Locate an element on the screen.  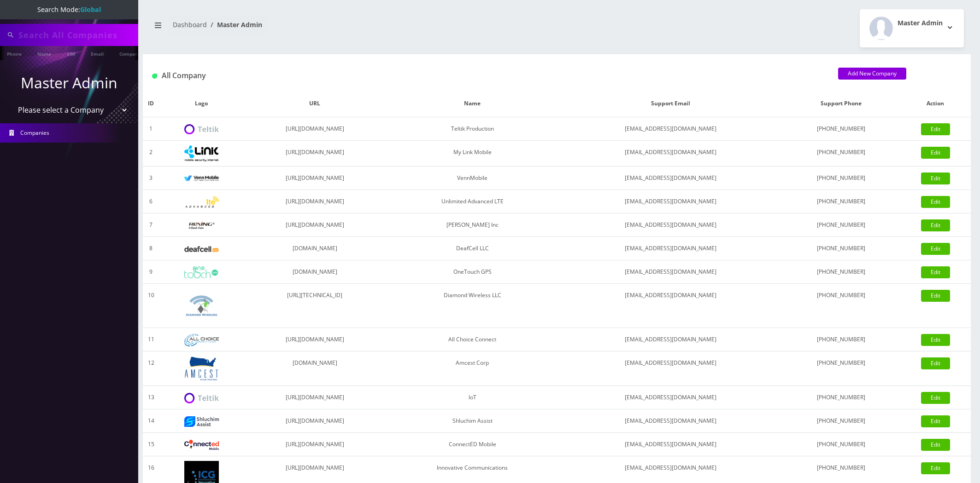
img: My Link Mobile is located at coordinates (201, 153).